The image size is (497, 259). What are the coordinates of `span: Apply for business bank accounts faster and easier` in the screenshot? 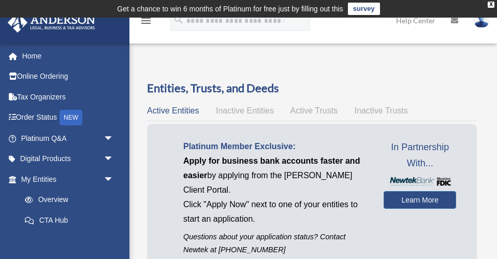 It's located at (271, 168).